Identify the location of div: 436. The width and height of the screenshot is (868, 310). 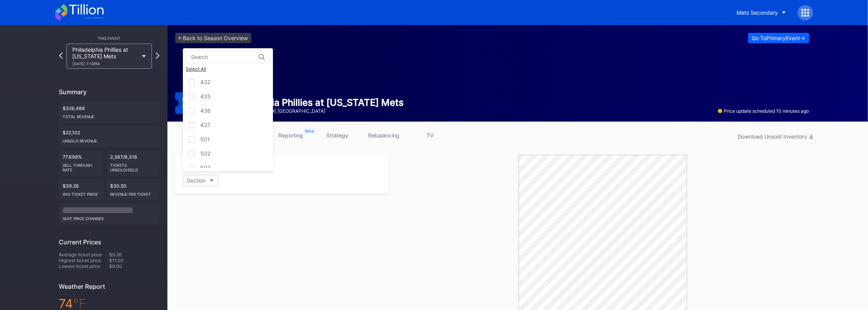
(206, 110).